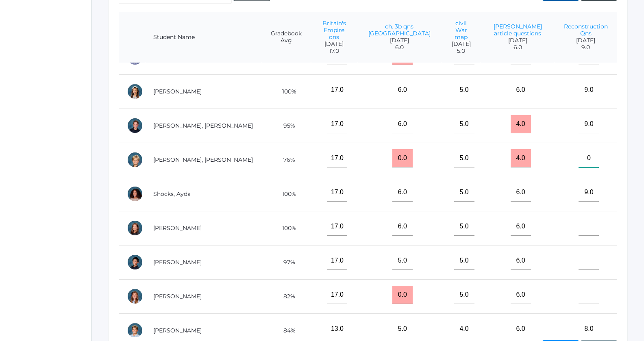  Describe the element at coordinates (585, 47) in the screenshot. I see `span: 9.0` at that location.